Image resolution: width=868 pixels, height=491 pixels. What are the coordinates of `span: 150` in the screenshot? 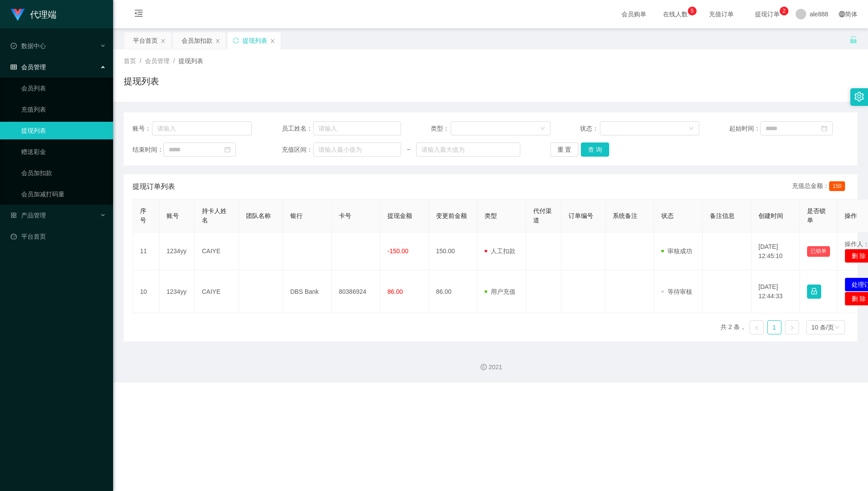 It's located at (837, 187).